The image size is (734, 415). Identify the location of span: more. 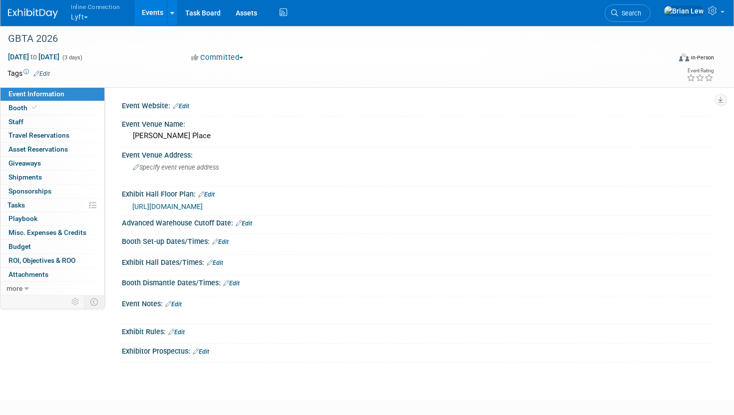
(14, 289).